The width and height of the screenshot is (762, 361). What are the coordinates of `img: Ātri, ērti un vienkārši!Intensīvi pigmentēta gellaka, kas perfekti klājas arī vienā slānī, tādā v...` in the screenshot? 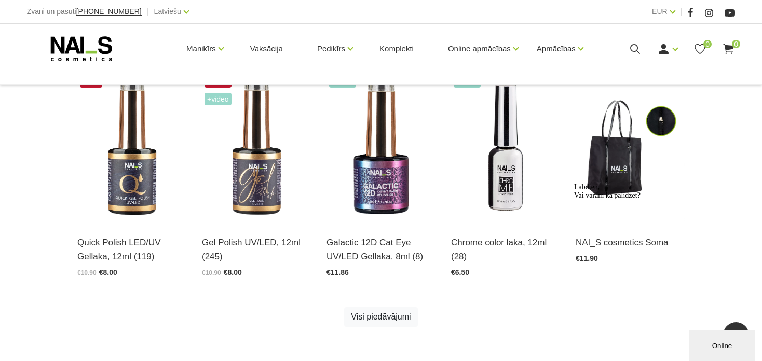 It's located at (132, 147).